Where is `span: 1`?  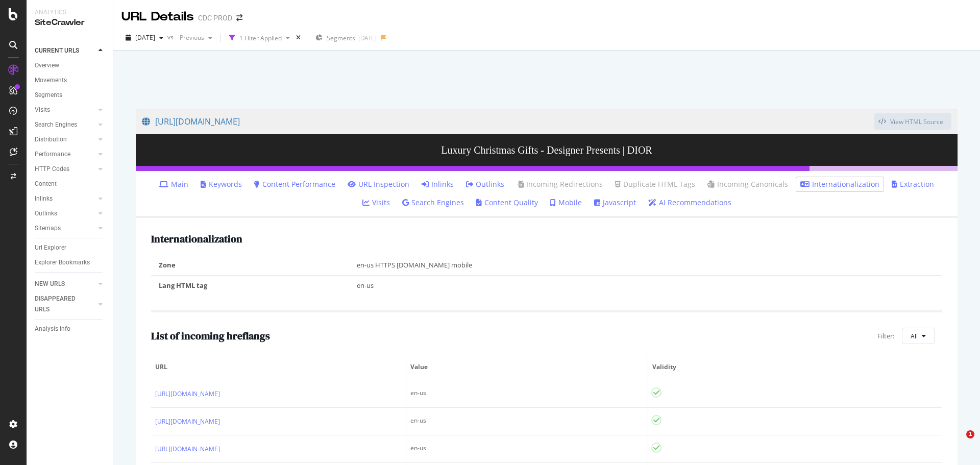
span: 1 is located at coordinates (970, 435).